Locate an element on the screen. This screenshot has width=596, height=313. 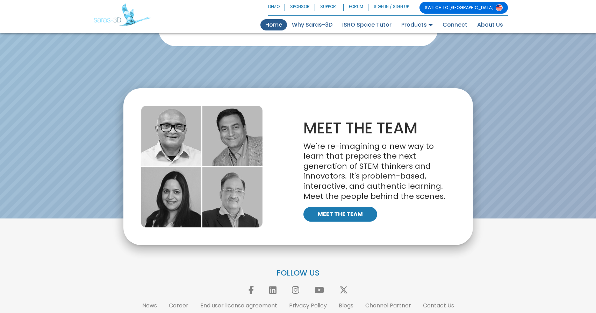
p: MEET THE TEAM is located at coordinates (360, 128).